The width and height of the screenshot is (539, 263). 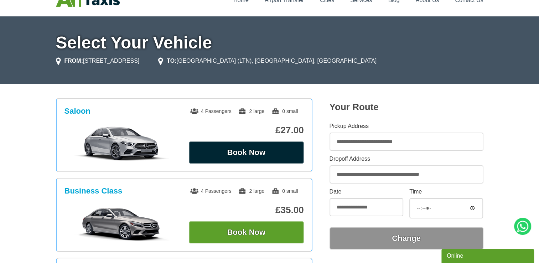 I want to click on div: Online, so click(x=46, y=9).